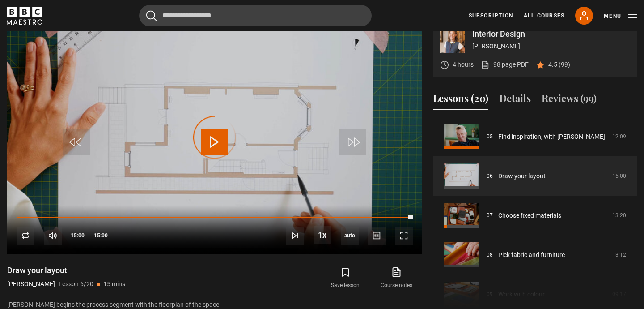  I want to click on button: Next Lesson, so click(295, 235).